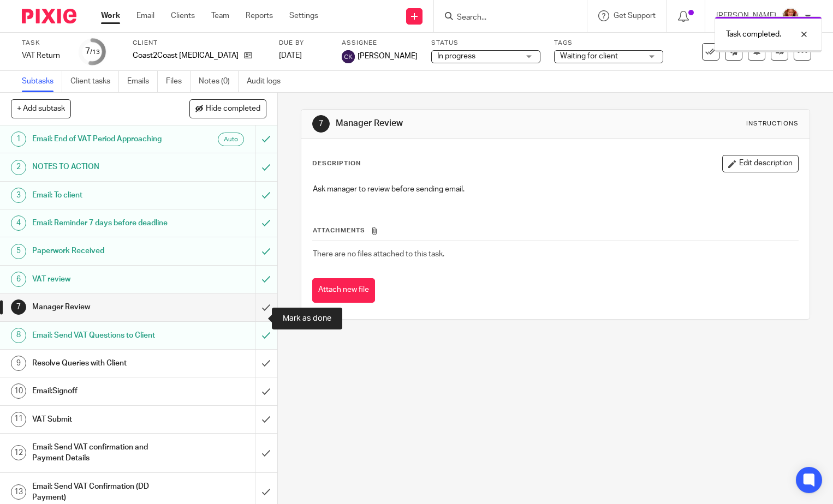  I want to click on div: Auto, so click(231, 139).